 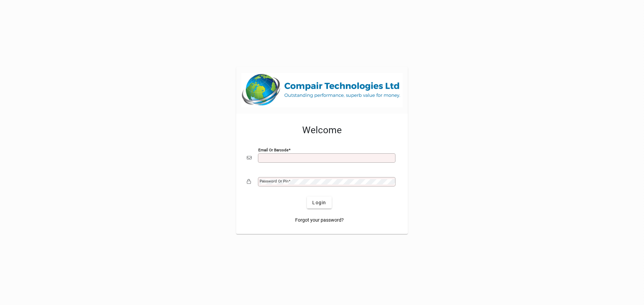 I want to click on span: Login, so click(x=319, y=203).